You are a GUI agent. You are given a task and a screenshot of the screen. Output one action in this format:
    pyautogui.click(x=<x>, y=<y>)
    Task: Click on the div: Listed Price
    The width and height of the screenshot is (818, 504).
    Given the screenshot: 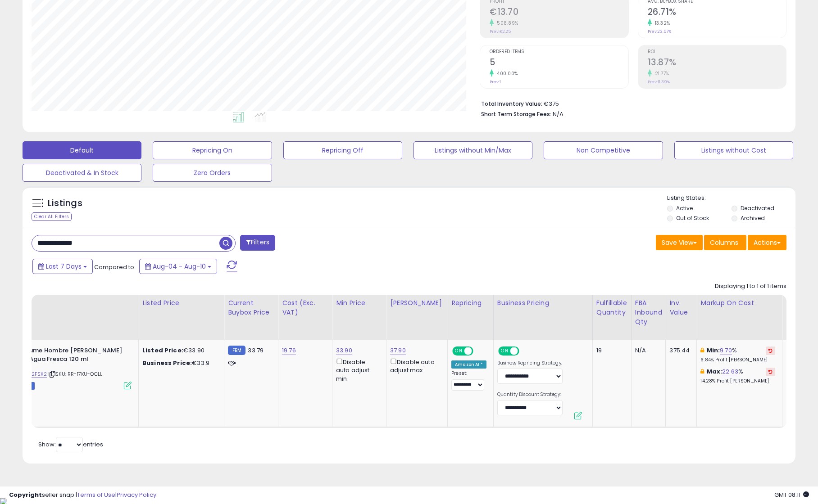 What is the action you would take?
    pyautogui.click(x=181, y=303)
    